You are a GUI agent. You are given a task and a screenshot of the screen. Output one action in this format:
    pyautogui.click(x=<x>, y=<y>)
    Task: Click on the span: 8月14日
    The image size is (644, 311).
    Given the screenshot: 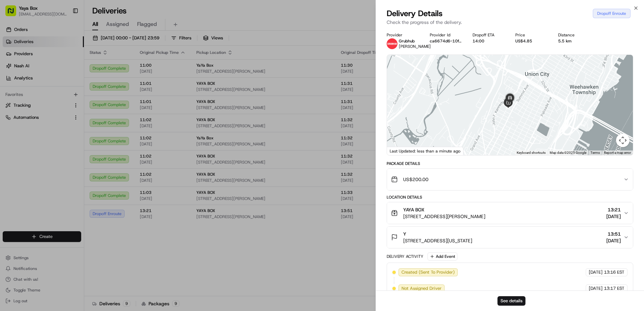 What is the action you would take?
    pyautogui.click(x=62, y=126)
    